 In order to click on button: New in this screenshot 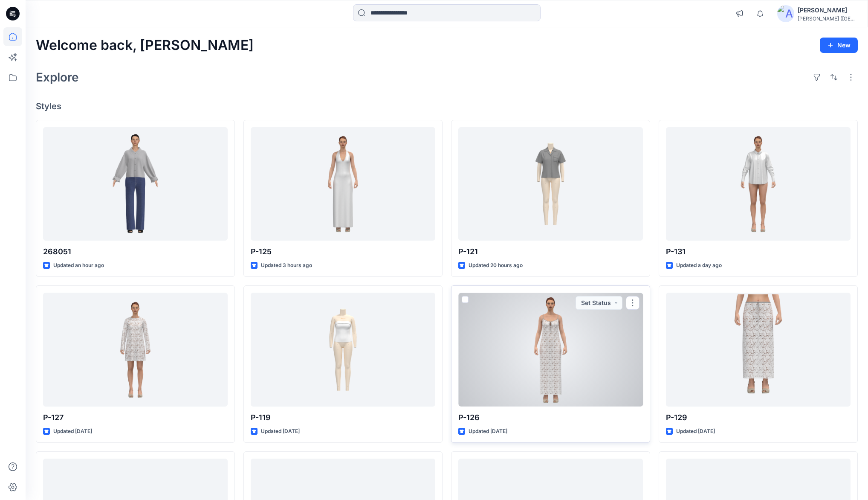, I will do `click(839, 46)`.